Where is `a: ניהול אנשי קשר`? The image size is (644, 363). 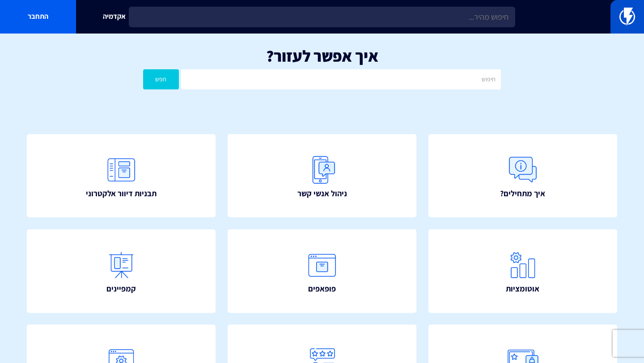 a: ניהול אנשי קשר is located at coordinates (322, 176).